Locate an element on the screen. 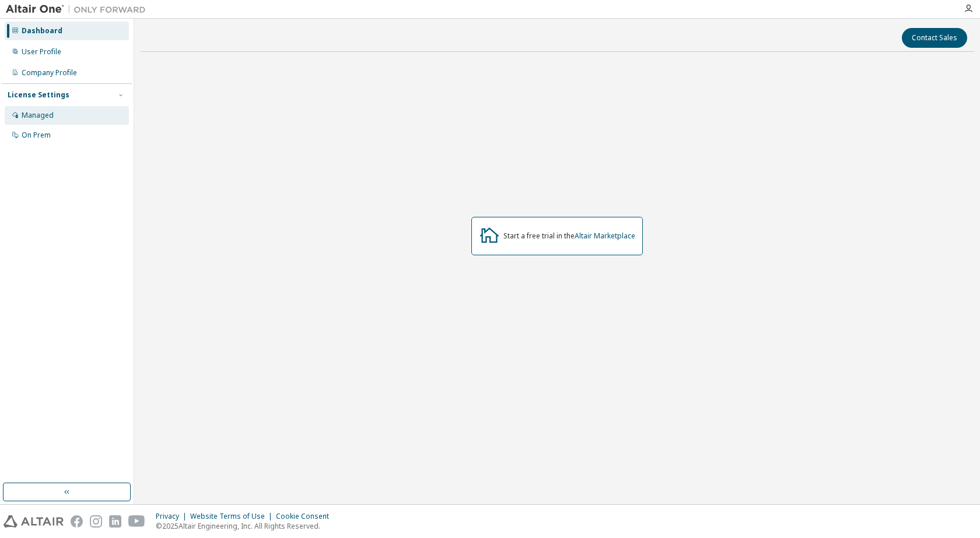 The width and height of the screenshot is (980, 538). img: youtube.svg is located at coordinates (136, 521).